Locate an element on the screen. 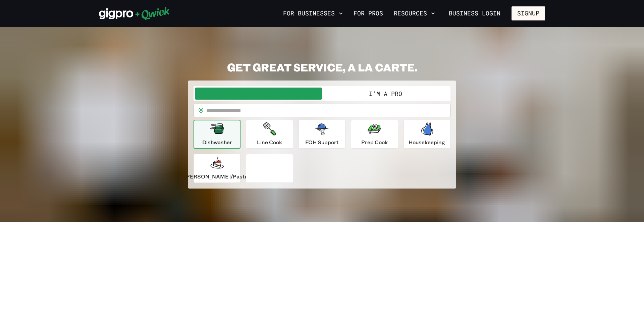  h2: GET GREAT SERVICE, A LA CARTE. is located at coordinates (322, 67).